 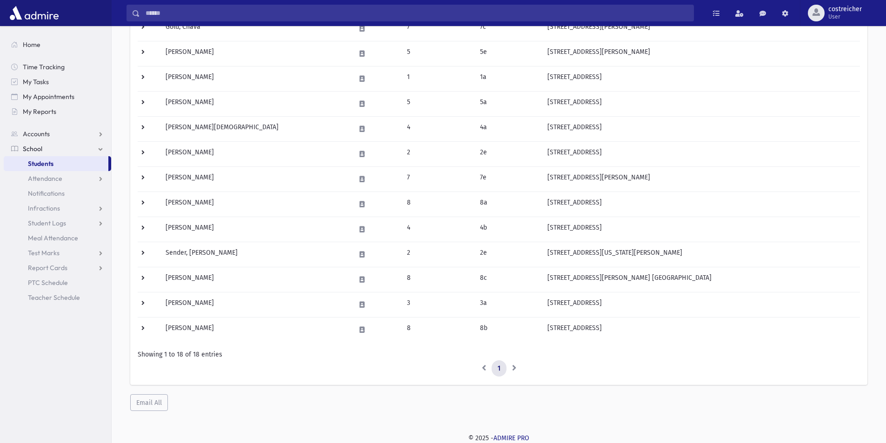 What do you see at coordinates (499, 369) in the screenshot?
I see `a: 1` at bounding box center [499, 369].